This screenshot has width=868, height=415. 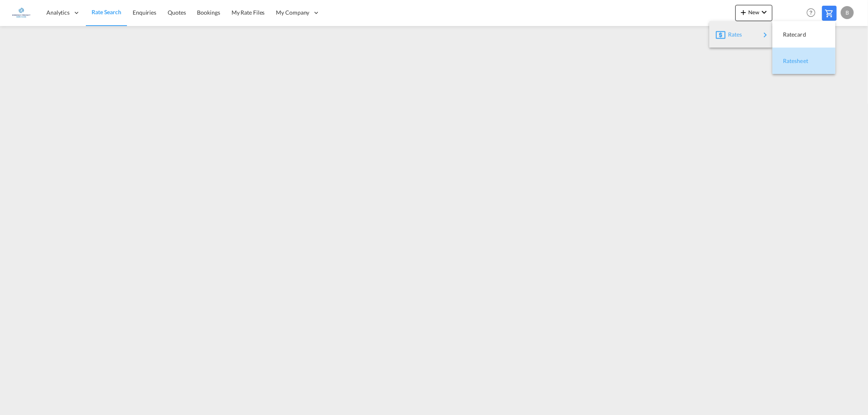 What do you see at coordinates (804, 61) in the screenshot?
I see `div: Ratesheet` at bounding box center [804, 61].